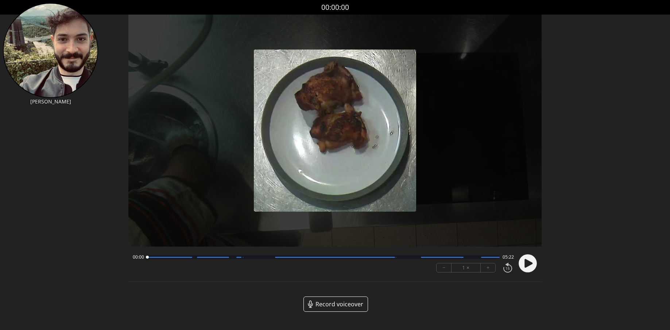  What do you see at coordinates (339, 304) in the screenshot?
I see `span: Record voiceover` at bounding box center [339, 304].